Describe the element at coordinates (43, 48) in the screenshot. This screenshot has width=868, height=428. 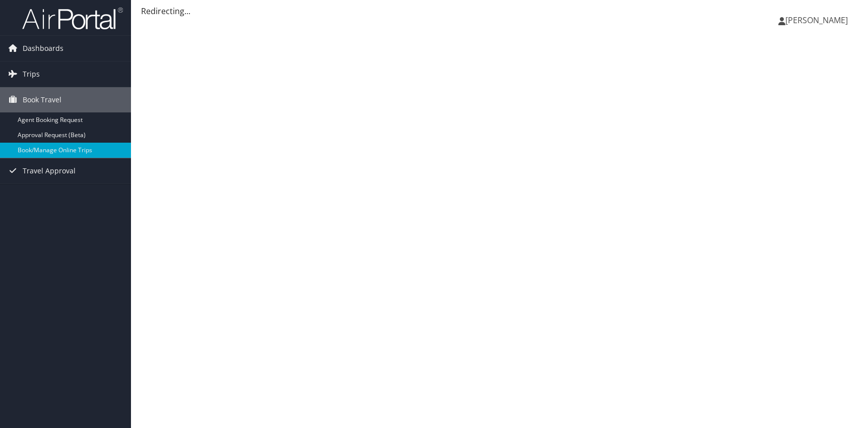
I see `span: Dashboards` at that location.